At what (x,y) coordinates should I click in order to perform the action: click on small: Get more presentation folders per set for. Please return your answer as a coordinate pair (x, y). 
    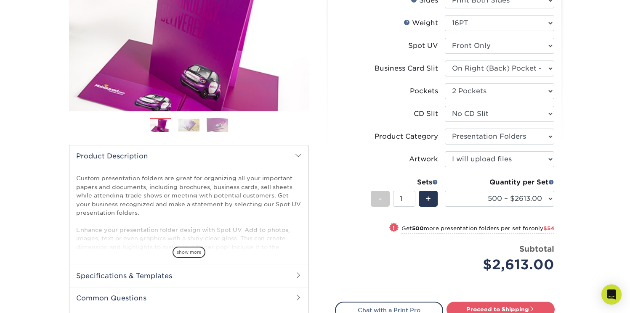
    Looking at the image, I should click on (477, 230).